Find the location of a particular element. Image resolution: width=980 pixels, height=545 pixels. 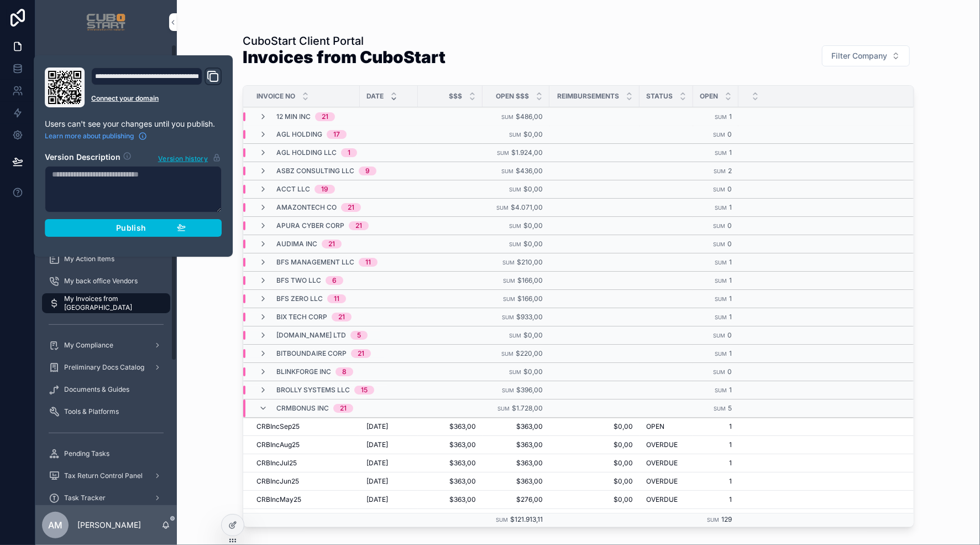

span: $436,00 is located at coordinates (529, 170).